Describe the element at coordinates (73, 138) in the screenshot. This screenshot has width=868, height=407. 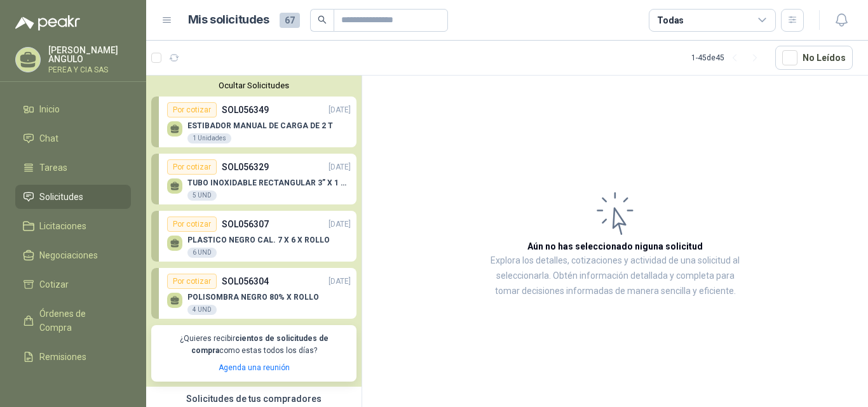
I see `a: Chat` at that location.